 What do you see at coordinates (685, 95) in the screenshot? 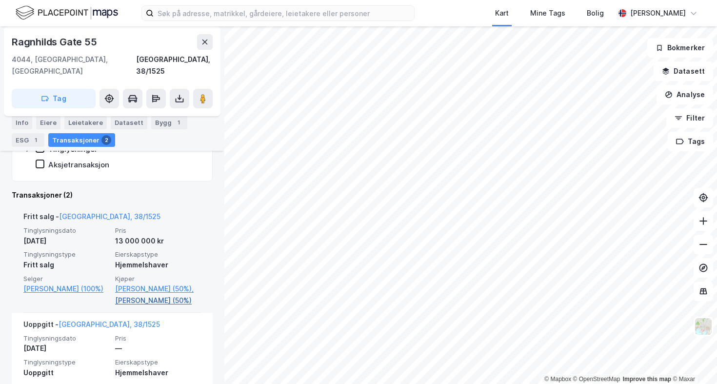
I see `button: Analyse` at bounding box center [685, 95].